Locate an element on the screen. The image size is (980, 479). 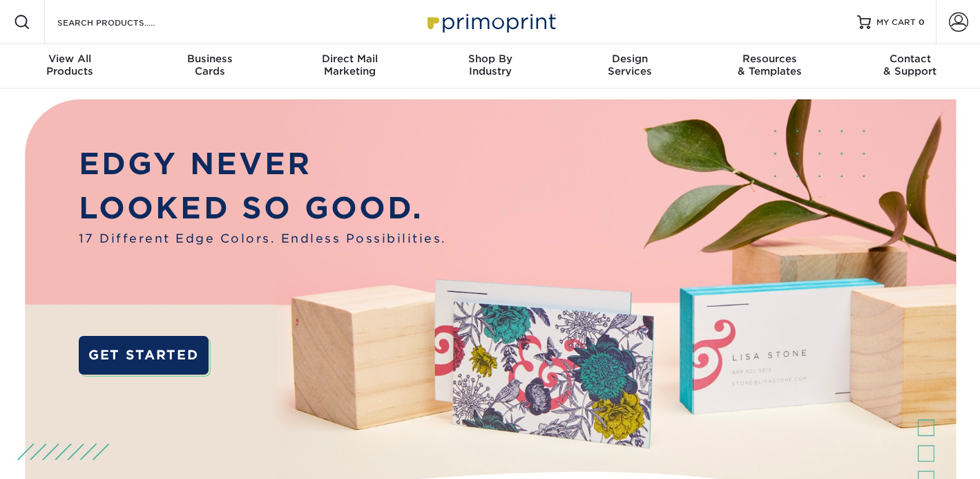
div: Cards is located at coordinates (210, 65).